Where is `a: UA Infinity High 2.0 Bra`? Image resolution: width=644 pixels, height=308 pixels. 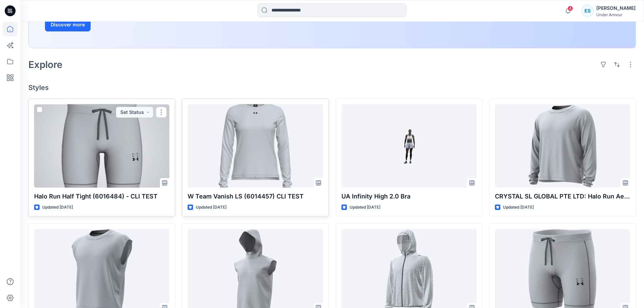 a: UA Infinity High 2.0 Bra is located at coordinates (409, 146).